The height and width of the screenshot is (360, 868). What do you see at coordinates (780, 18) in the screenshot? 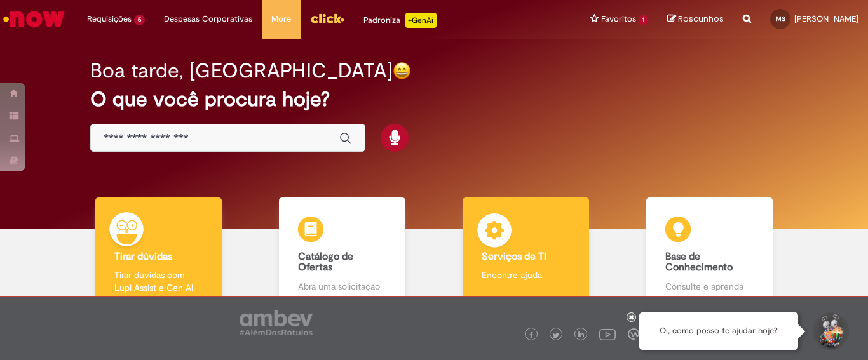
I see `span: MS` at bounding box center [780, 18].